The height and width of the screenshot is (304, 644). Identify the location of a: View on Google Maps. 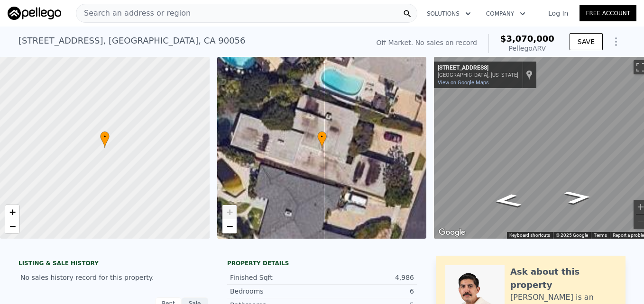
(463, 83).